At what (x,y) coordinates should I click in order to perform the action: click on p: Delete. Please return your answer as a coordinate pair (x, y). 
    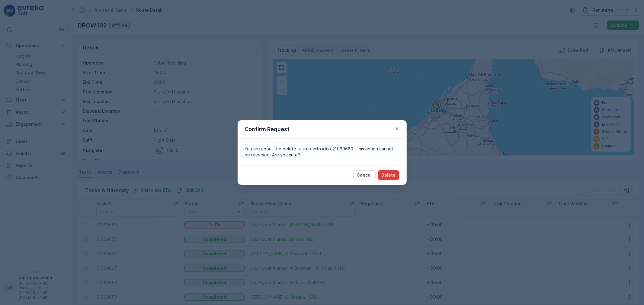
    Looking at the image, I should click on (388, 175).